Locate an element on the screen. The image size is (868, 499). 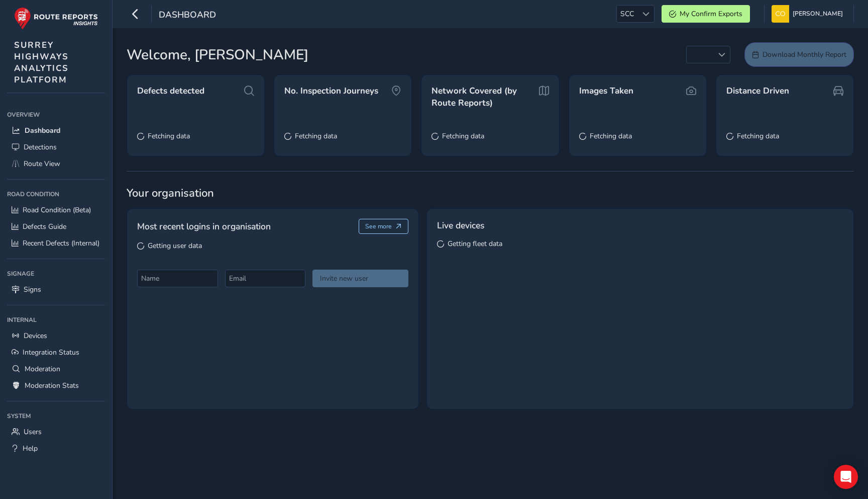
span: Moderation is located at coordinates (42, 369).